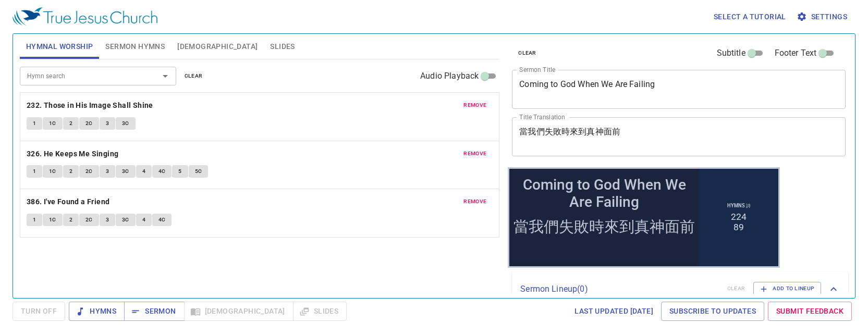  Describe the element at coordinates (282, 46) in the screenshot. I see `span: Slides` at that location.